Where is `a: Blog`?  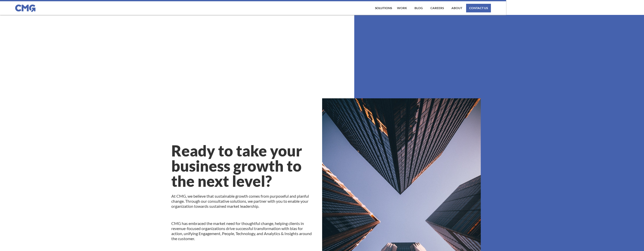
a: Blog is located at coordinates (418, 8).